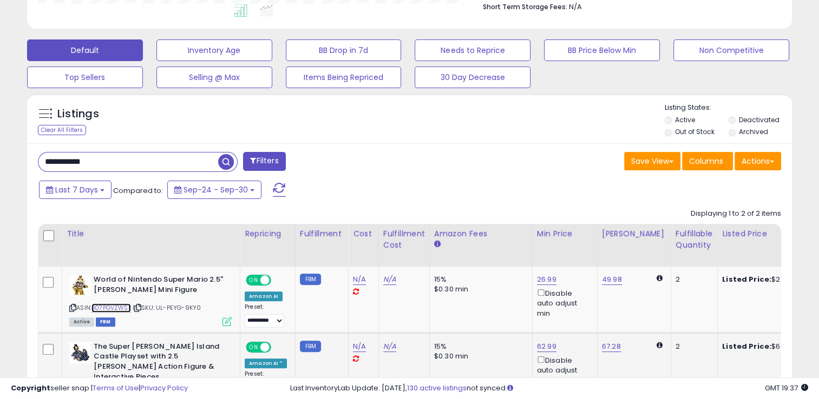 Image resolution: width=819 pixels, height=399 pixels. I want to click on small: Amazon Fees., so click(437, 245).